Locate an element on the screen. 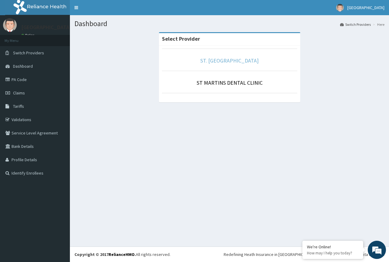 The width and height of the screenshot is (389, 262). span: Claims is located at coordinates (19, 93).